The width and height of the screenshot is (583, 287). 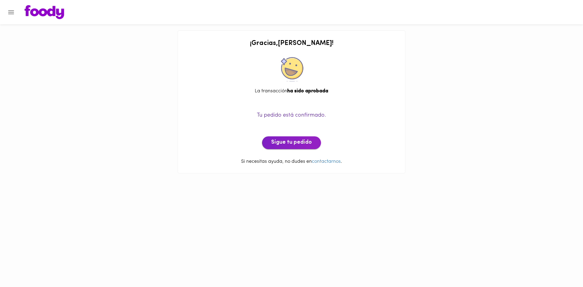 I want to click on img: logo.png, so click(x=44, y=12).